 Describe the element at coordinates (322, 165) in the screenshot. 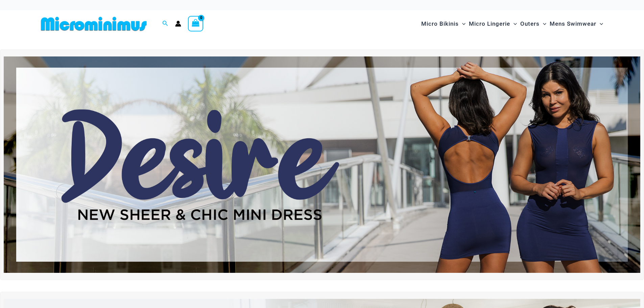

I see `img: Desire me Navy Dress` at that location.